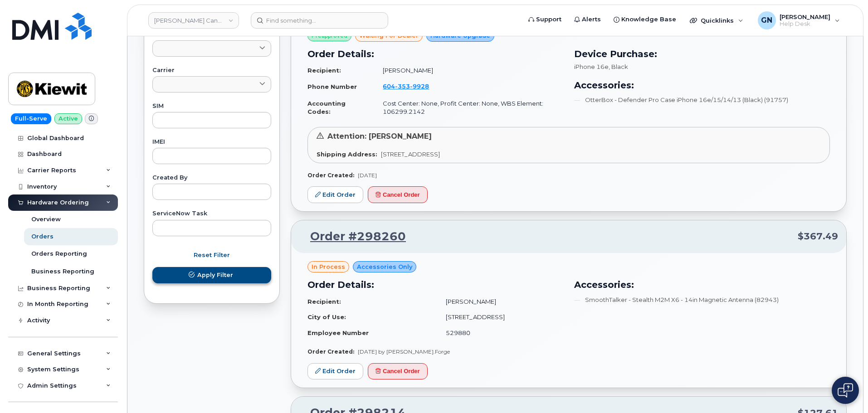  What do you see at coordinates (212, 142) in the screenshot?
I see `label: IMEI` at bounding box center [212, 142].